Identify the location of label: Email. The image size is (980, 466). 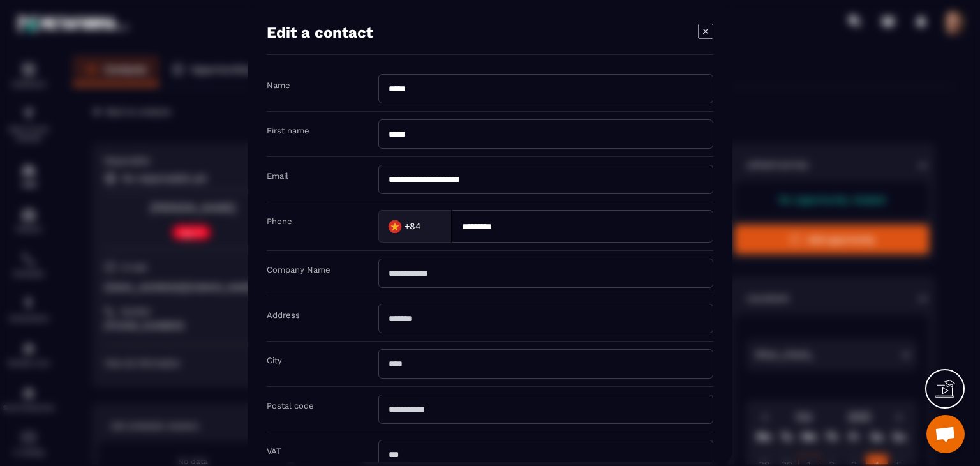
(277, 176).